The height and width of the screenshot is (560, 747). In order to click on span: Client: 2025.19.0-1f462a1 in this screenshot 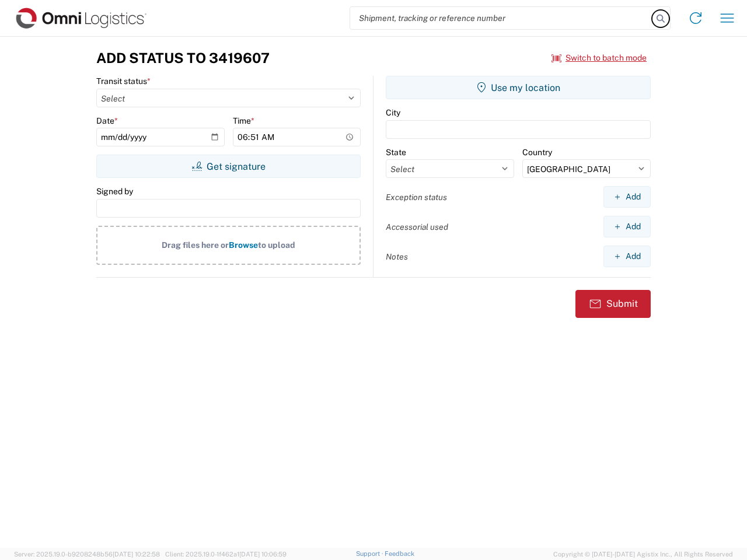, I will do `click(226, 555)`.